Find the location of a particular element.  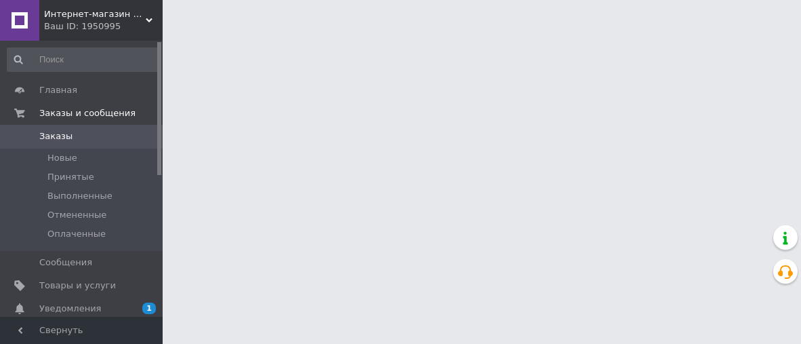

input: Поиск is located at coordinates (83, 60).